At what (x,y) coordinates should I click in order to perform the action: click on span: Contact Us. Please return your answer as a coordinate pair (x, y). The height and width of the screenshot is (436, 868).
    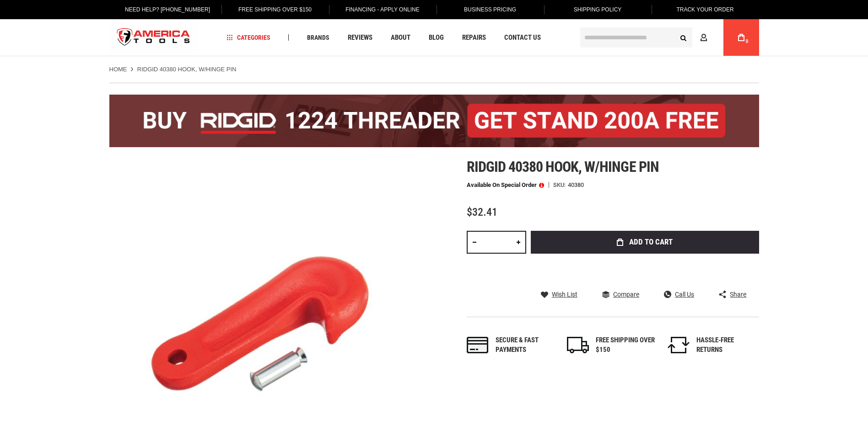
    Looking at the image, I should click on (523, 37).